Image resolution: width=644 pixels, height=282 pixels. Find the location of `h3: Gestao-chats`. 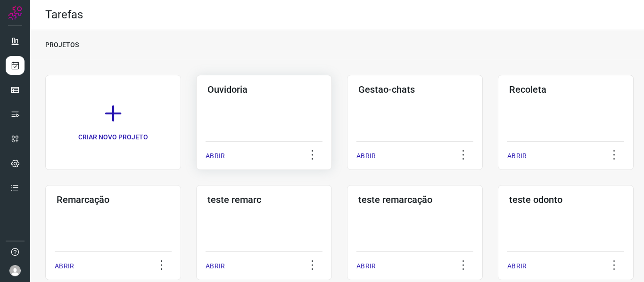

h3: Gestao-chats is located at coordinates (415, 89).